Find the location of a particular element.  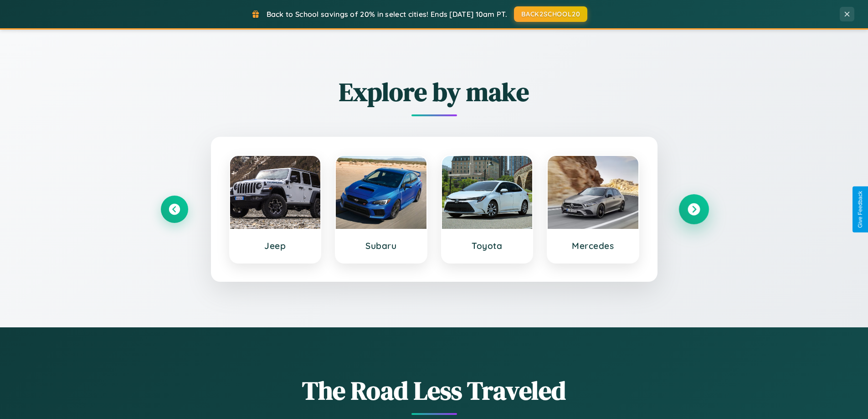

h3: Mercedes is located at coordinates (593, 246).